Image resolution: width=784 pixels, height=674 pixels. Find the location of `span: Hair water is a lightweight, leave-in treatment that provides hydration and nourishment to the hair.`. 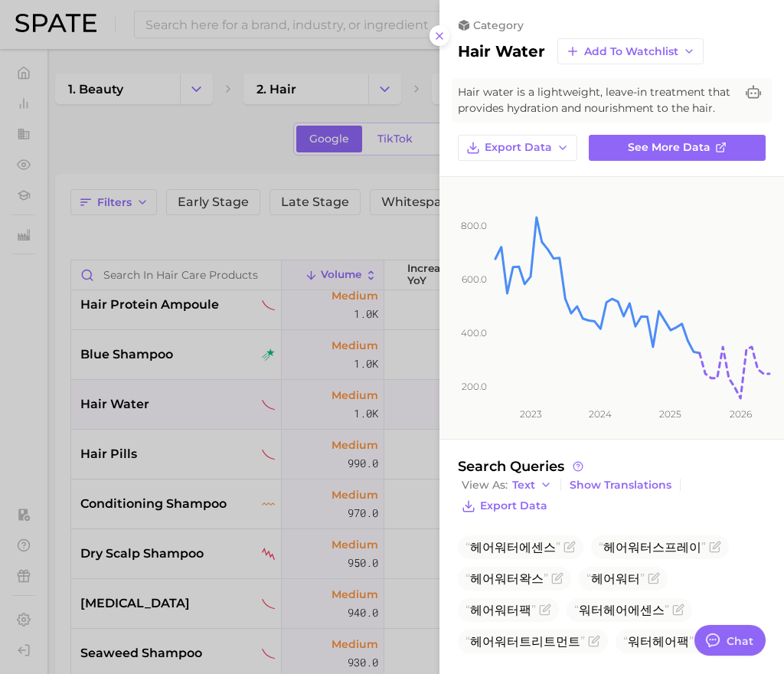

span: Hair water is a lightweight, leave-in treatment that provides hydration and nourishment to the hair. is located at coordinates (596, 100).